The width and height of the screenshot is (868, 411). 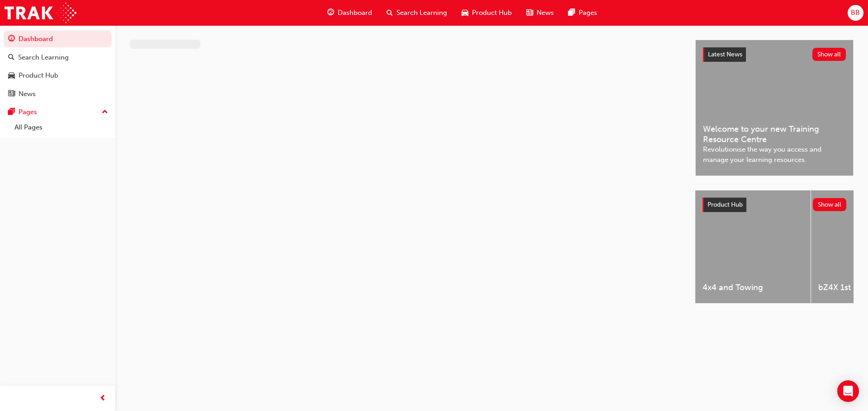 What do you see at coordinates (57, 76) in the screenshot?
I see `a: Product Hub` at bounding box center [57, 76].